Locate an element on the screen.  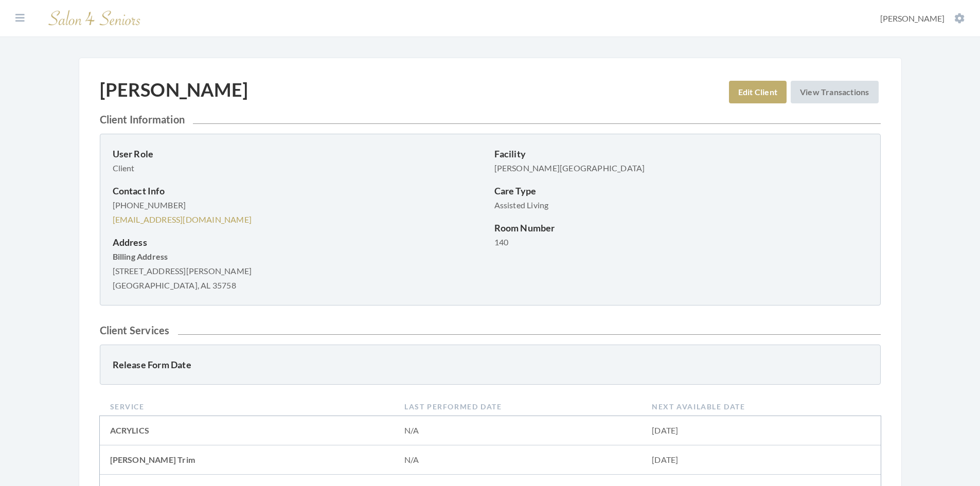
p: 140 is located at coordinates (681, 243).